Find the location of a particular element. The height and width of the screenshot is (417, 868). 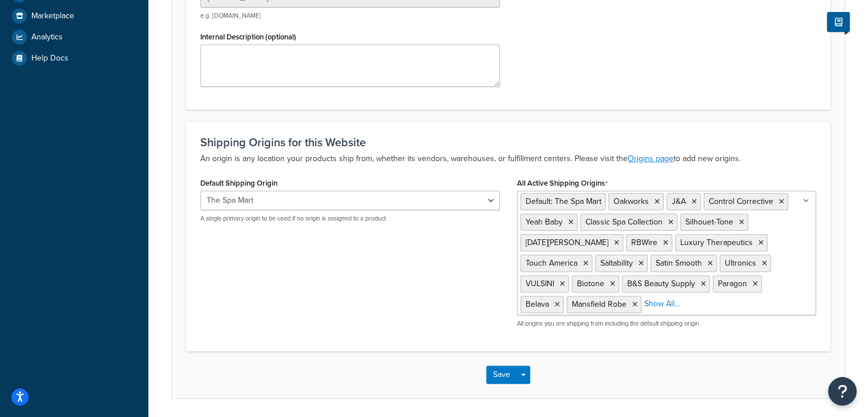

li: Help Docs is located at coordinates (74, 59).